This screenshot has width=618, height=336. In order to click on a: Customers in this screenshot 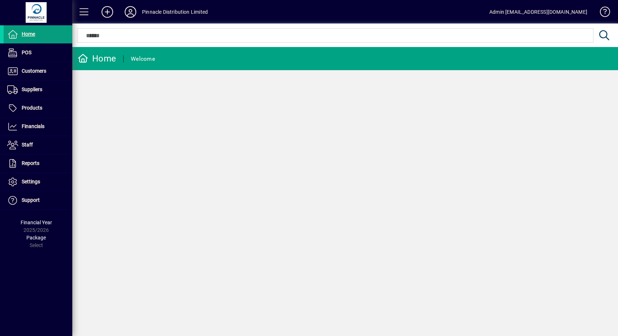, I will do `click(38, 71)`.